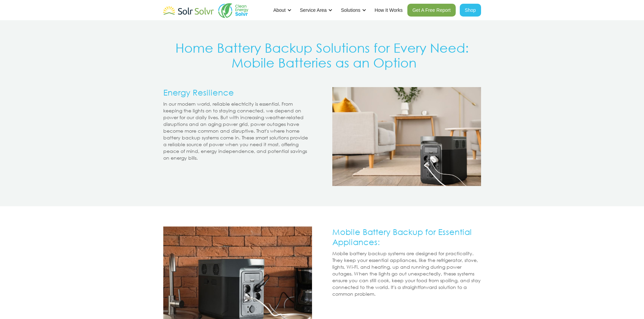  What do you see at coordinates (431, 10) in the screenshot?
I see `a: Get A Free Report` at bounding box center [431, 10].